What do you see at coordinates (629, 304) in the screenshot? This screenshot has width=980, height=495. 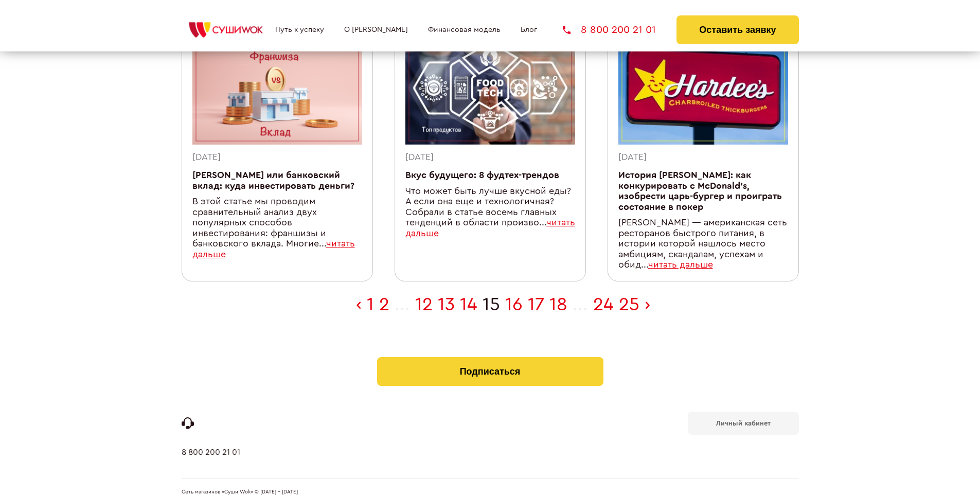 I see `a: 25` at bounding box center [629, 304].